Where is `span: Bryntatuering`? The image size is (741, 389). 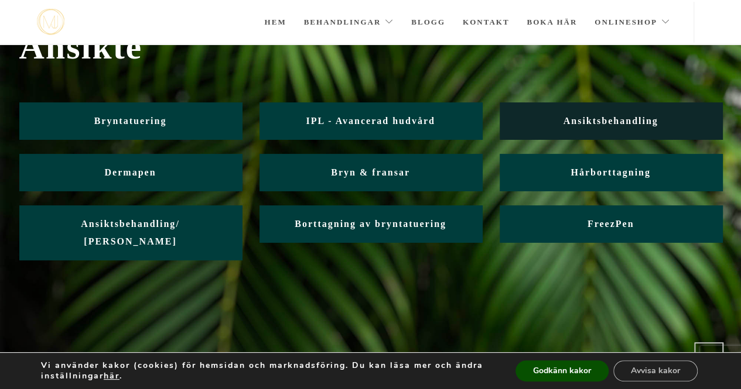
span: Bryntatuering is located at coordinates (131, 121).